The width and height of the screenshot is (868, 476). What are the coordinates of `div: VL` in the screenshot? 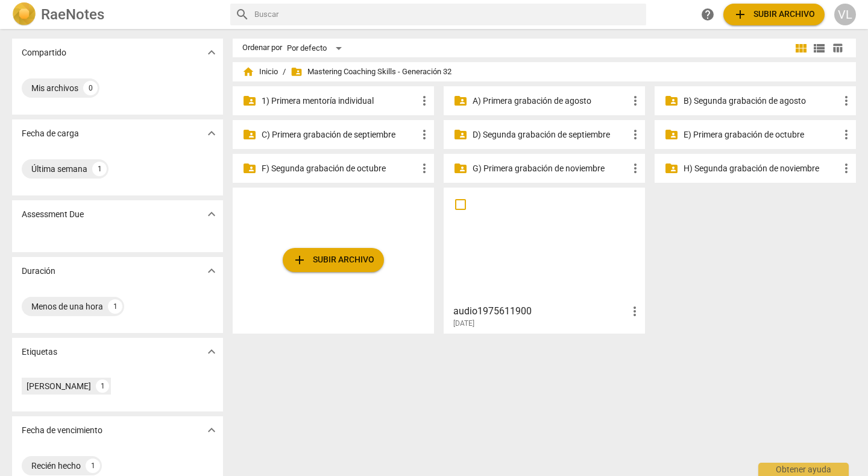 It's located at (845, 14).